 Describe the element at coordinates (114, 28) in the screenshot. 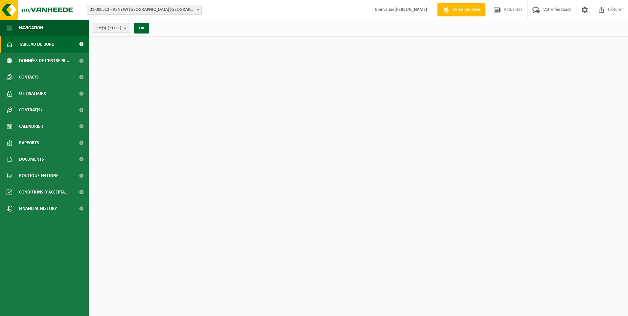

I see `count: (21/21)` at that location.